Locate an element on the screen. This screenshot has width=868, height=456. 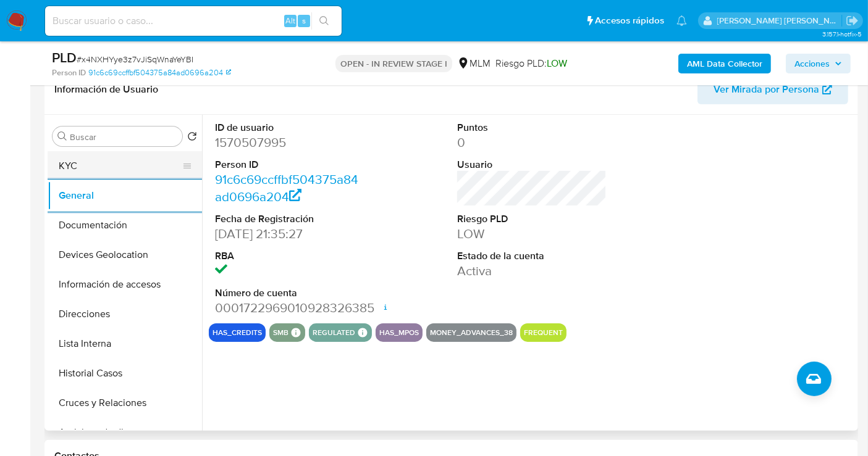
button: regulated is located at coordinates (334, 333).